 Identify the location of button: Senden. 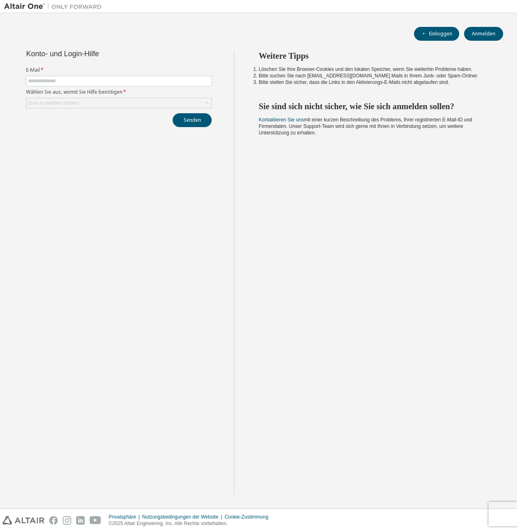
(192, 120).